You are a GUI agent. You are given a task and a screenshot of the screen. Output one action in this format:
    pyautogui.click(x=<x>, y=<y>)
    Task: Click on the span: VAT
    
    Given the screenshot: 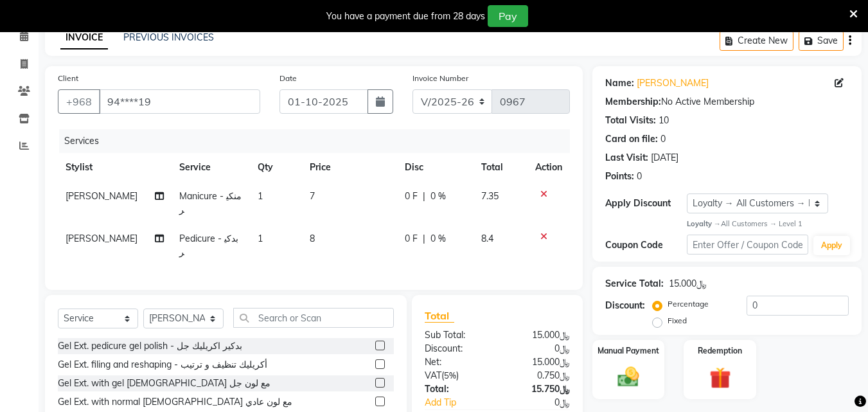 What is the action you would take?
    pyautogui.click(x=433, y=376)
    